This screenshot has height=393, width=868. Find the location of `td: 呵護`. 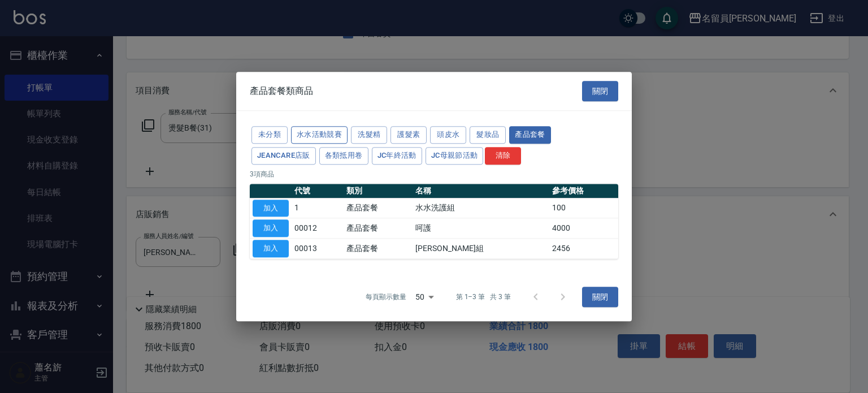

td: 呵護 is located at coordinates (481, 229).